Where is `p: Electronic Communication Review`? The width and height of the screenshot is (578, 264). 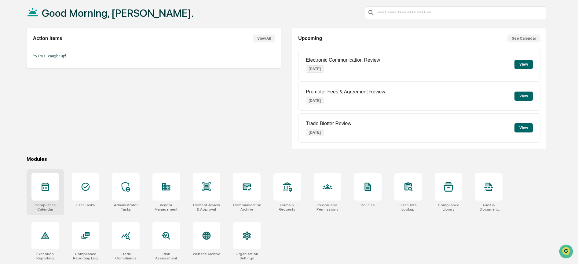
p: Electronic Communication Review is located at coordinates (343, 60).